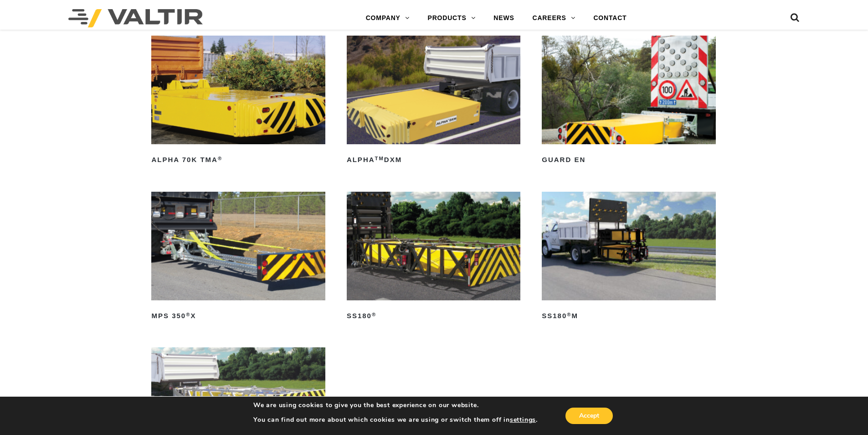 The width and height of the screenshot is (868, 435). Describe the element at coordinates (379, 159) in the screenshot. I see `sup: TM` at that location.